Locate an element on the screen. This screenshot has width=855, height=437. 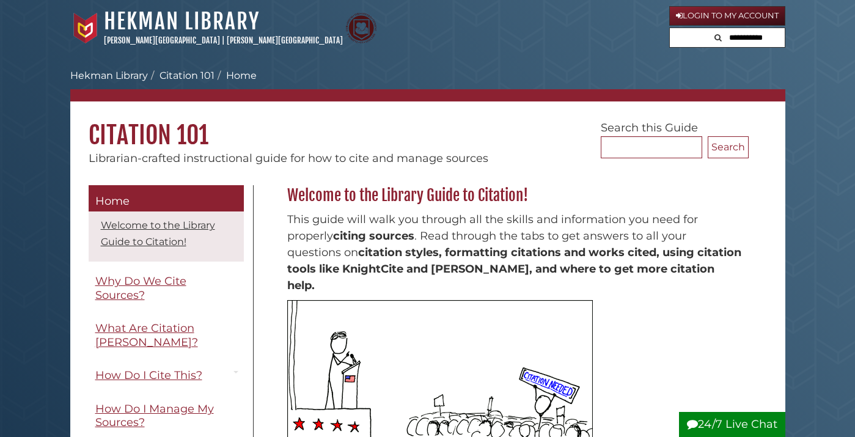
li: Home is located at coordinates (235, 76).